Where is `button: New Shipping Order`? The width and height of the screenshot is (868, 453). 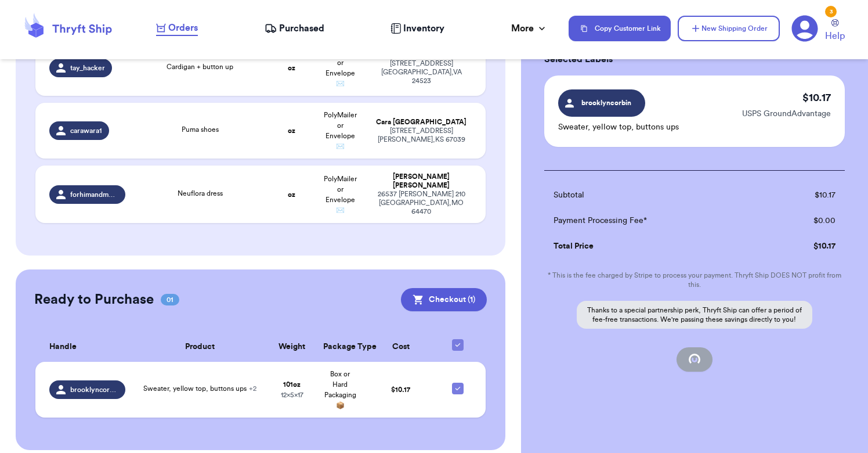
button: New Shipping Order is located at coordinates (729, 28).